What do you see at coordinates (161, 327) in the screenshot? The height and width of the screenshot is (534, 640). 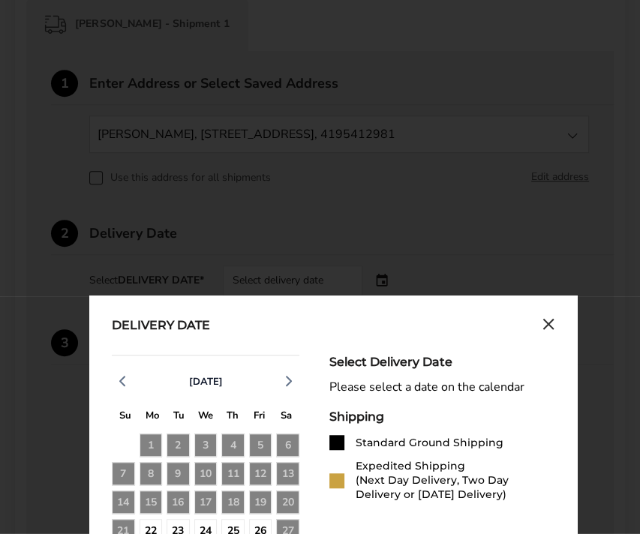 I see `div: Delivery Date` at bounding box center [161, 327].